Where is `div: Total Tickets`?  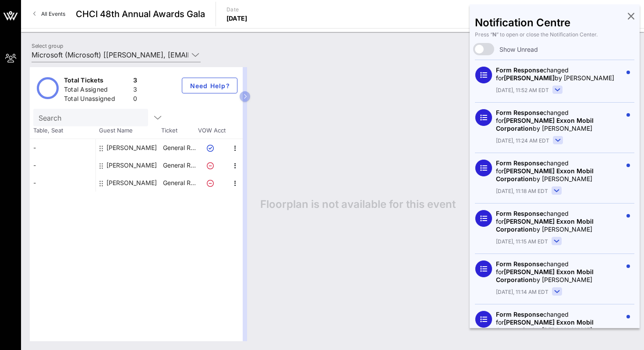
div: Total Tickets is located at coordinates (97, 81).